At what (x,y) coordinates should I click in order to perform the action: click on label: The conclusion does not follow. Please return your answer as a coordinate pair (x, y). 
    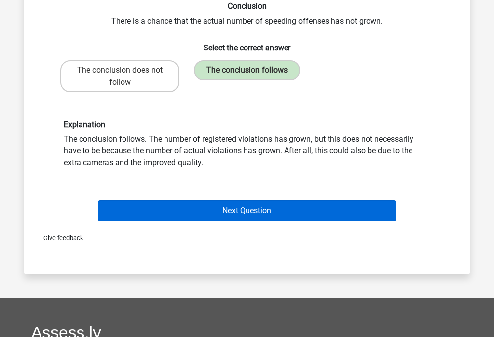
    Looking at the image, I should click on (120, 76).